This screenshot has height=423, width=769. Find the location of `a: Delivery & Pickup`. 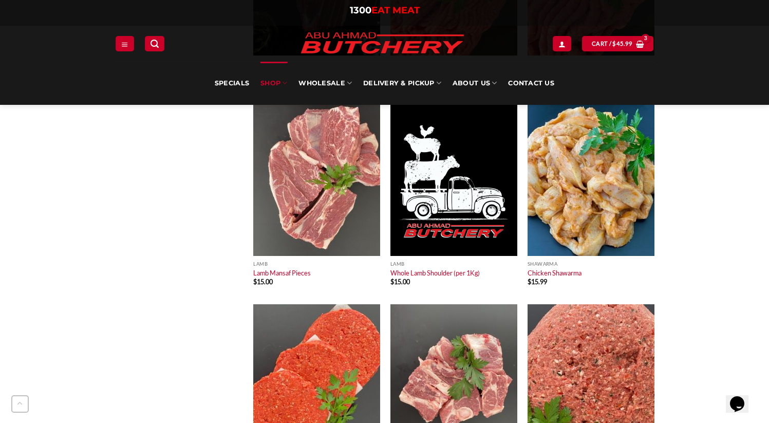

a: Delivery & Pickup is located at coordinates (402, 83).